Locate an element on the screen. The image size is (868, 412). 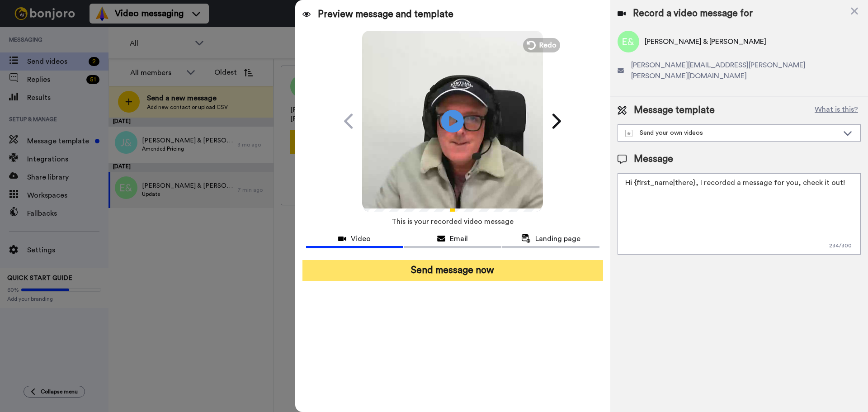
button: What is this? is located at coordinates (836, 110).